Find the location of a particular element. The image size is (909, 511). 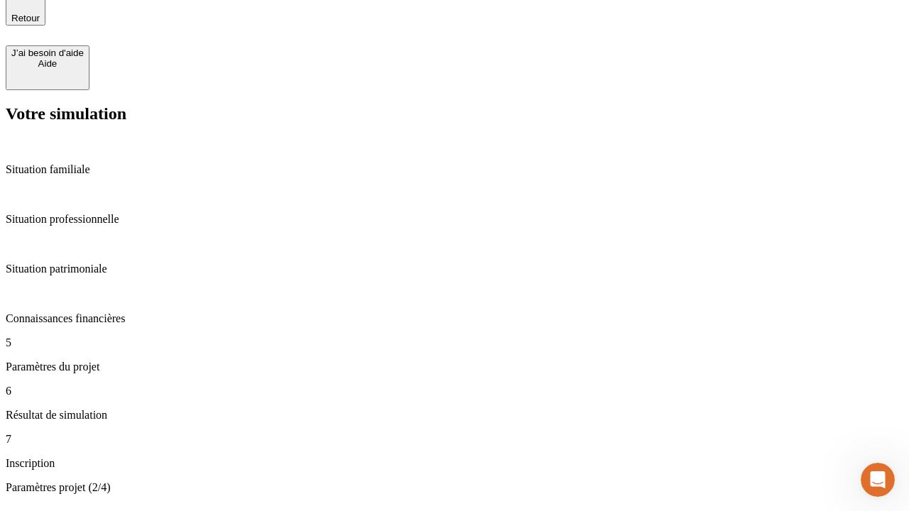

p: 5 is located at coordinates (455, 343).